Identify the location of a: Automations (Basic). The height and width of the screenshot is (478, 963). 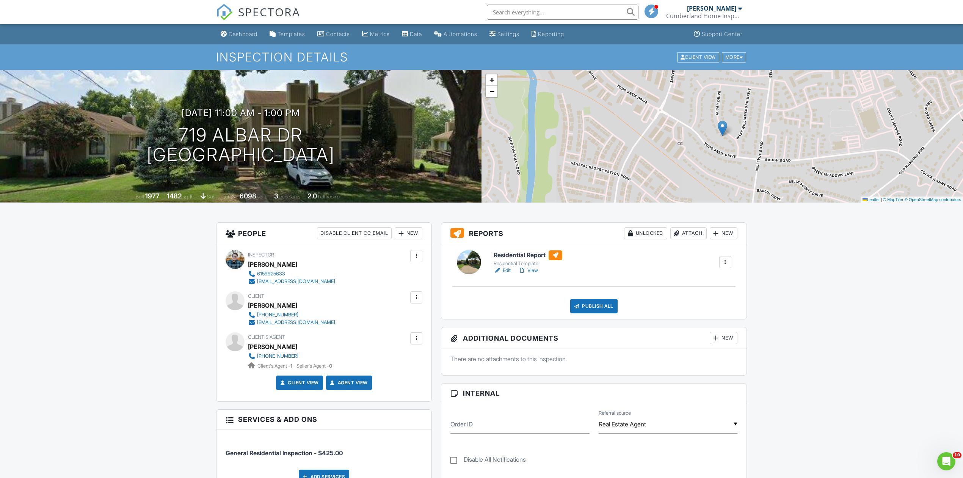
(456, 34).